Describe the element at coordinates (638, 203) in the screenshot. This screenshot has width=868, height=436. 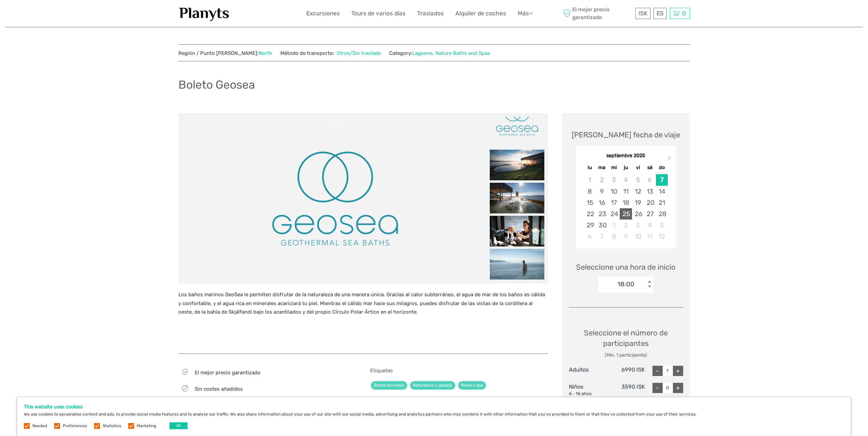
I see `div: Choose viernes, 19 de septiembre de 2025` at that location.